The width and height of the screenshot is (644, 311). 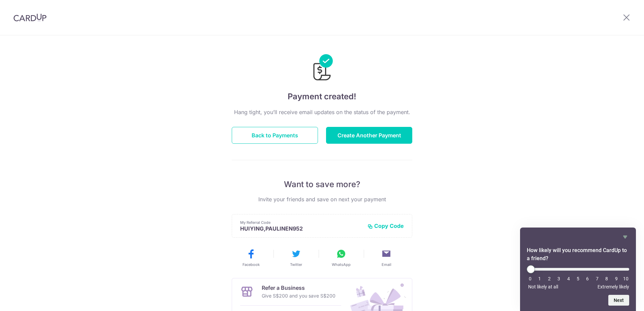 What do you see at coordinates (369, 135) in the screenshot?
I see `button: Create Another Payment` at bounding box center [369, 135].